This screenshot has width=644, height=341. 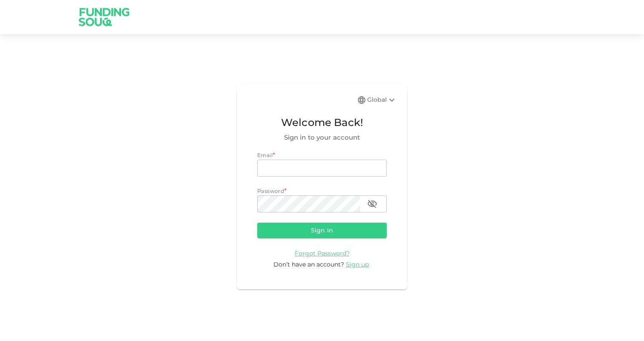 What do you see at coordinates (322, 168) in the screenshot?
I see `input: email` at bounding box center [322, 168].